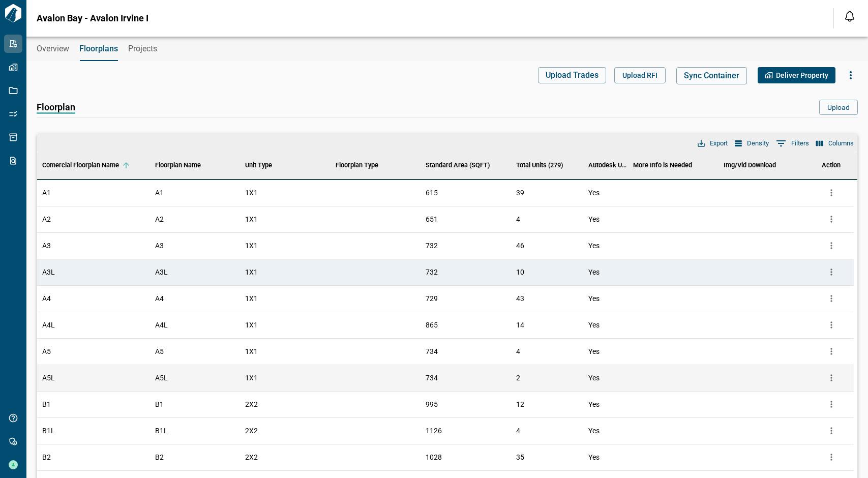  Describe the element at coordinates (640, 76) in the screenshot. I see `span: Upload RFI` at that location.